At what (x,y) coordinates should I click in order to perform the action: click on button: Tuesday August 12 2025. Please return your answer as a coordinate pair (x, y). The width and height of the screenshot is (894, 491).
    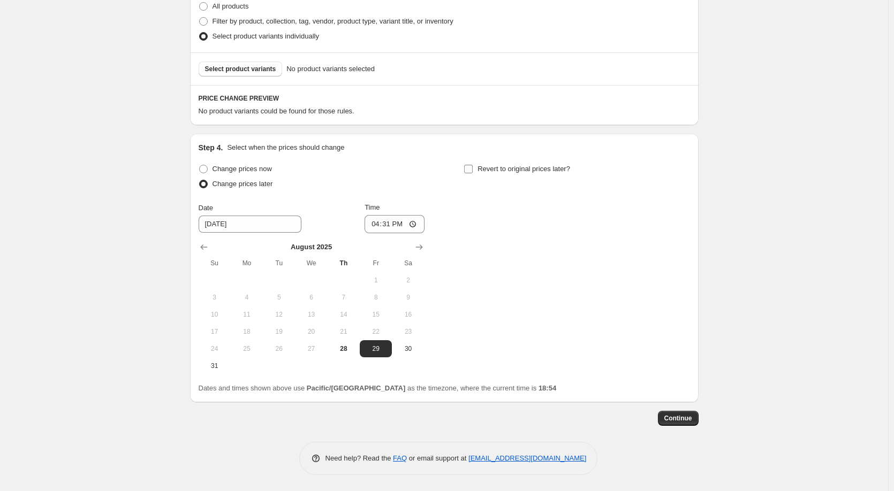
    Looking at the image, I should click on (279, 315).